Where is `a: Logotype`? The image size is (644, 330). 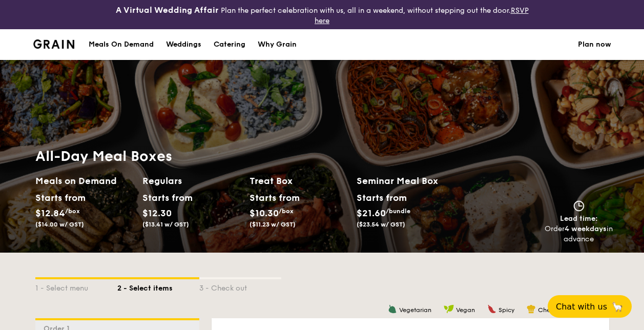 a: Logotype is located at coordinates (54, 44).